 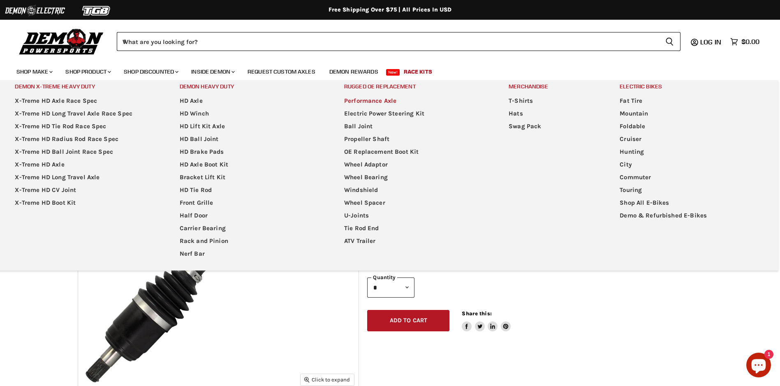 I want to click on a: $0.00, so click(x=744, y=42).